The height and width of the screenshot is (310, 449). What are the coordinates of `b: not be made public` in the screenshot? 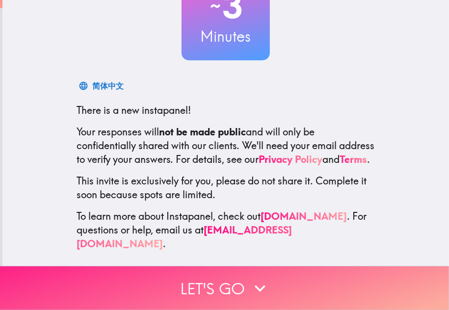 It's located at (202, 132).